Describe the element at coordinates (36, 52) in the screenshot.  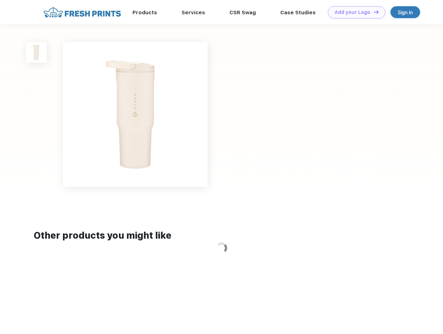
I see `img: func=resize&h=100` at that location.